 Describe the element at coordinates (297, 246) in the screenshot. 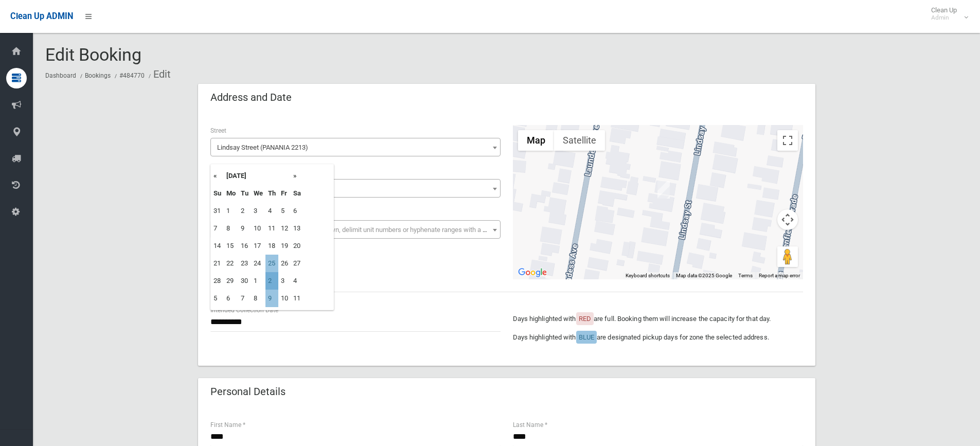

I see `td: 20` at that location.